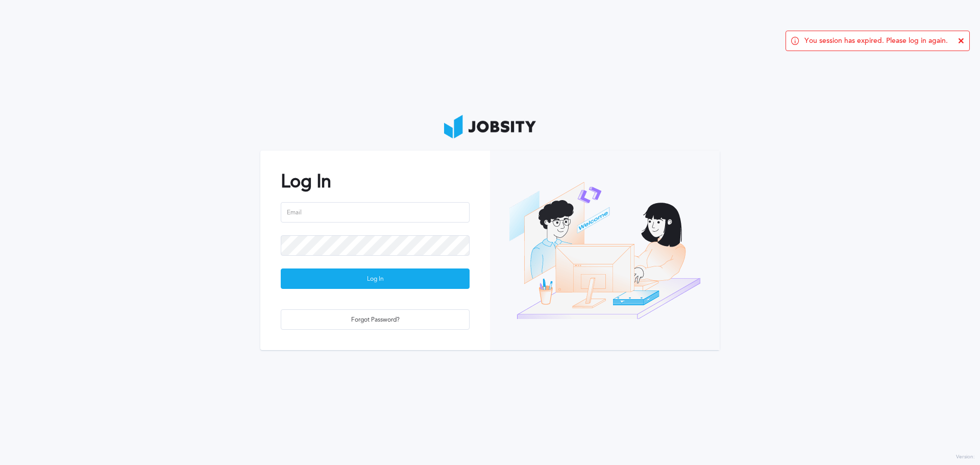  What do you see at coordinates (375, 279) in the screenshot?
I see `button: Log In` at bounding box center [375, 279].